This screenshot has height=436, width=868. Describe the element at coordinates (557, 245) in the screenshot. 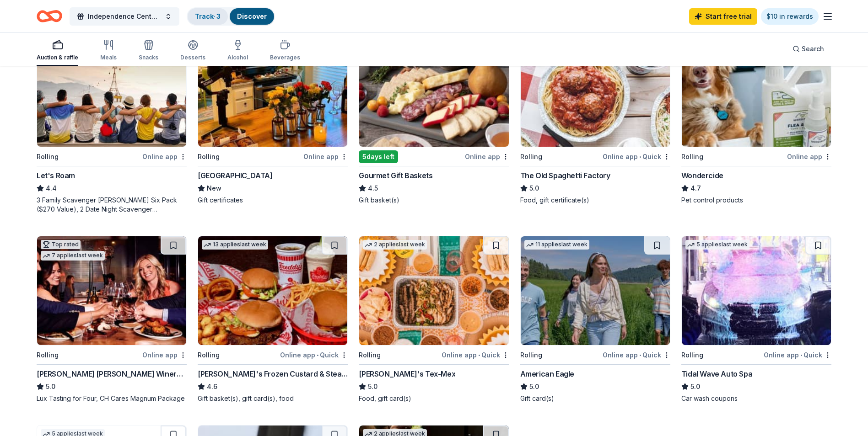

I see `div: 11 applies last week` at that location.